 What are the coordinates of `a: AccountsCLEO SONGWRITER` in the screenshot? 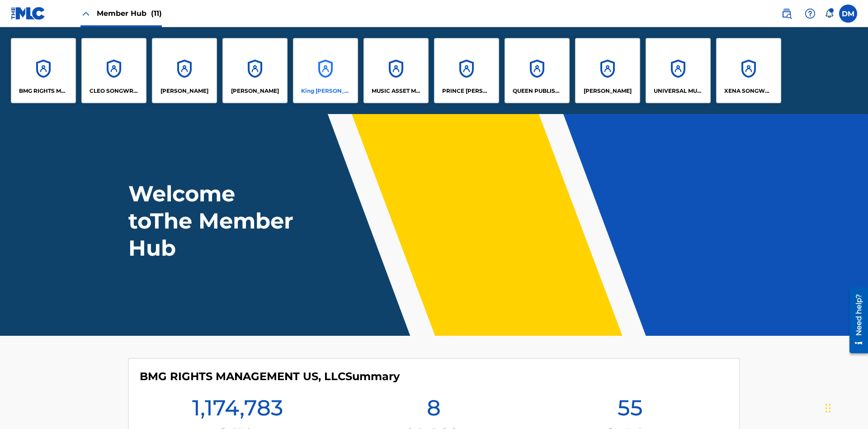 It's located at (114, 71).